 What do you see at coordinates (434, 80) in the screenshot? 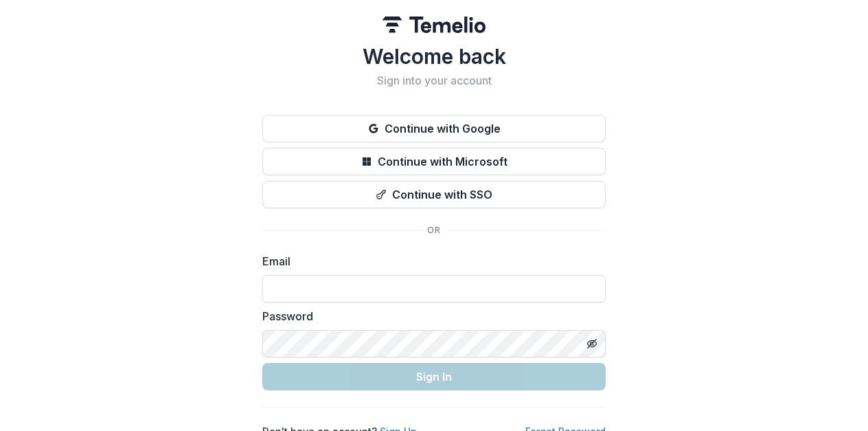
I see `h2: Sign into your account` at bounding box center [434, 80].